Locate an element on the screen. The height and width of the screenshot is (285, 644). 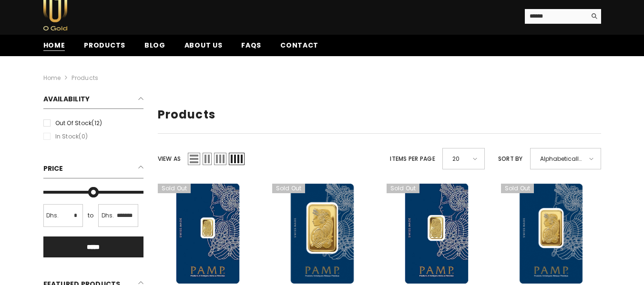
span: Grid 2 is located at coordinates (207, 159).